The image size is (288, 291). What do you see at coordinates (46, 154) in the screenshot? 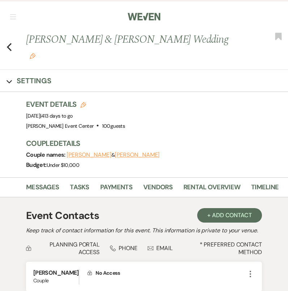
I see `span: Couple names:` at bounding box center [46, 154].